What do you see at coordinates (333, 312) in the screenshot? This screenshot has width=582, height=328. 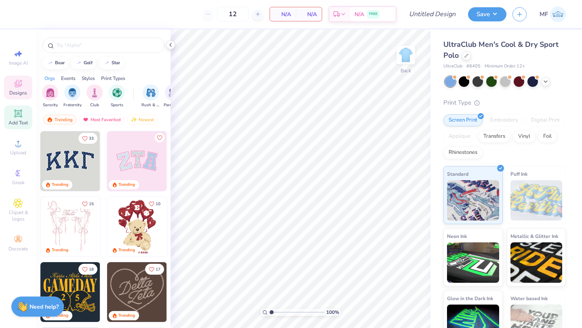 I see `span: 100 %` at bounding box center [333, 312].